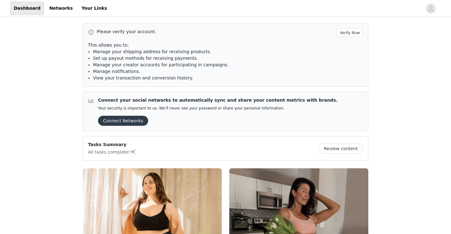 This screenshot has width=451, height=234. Describe the element at coordinates (350, 33) in the screenshot. I see `button: Verify Now` at that location.